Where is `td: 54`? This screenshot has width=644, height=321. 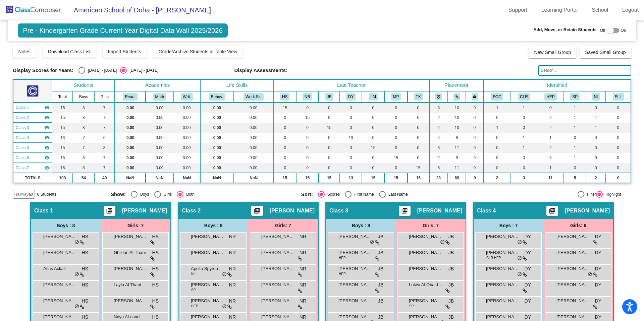 td: 54 is located at coordinates (83, 178).